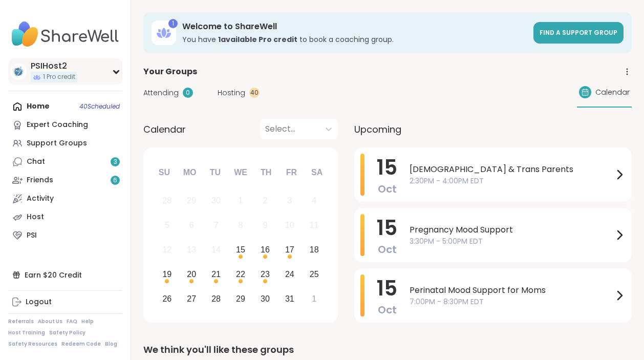 This screenshot has height=360, width=644. I want to click on div: 0, so click(188, 92).